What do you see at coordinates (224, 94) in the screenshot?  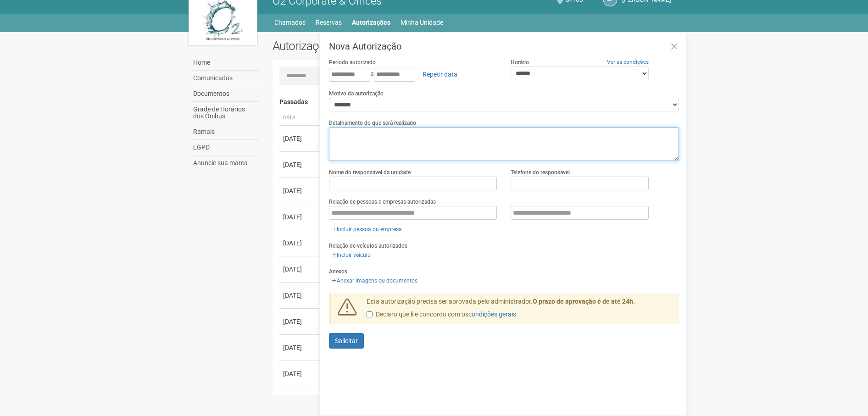 I see `a: Documentos` at bounding box center [224, 94].